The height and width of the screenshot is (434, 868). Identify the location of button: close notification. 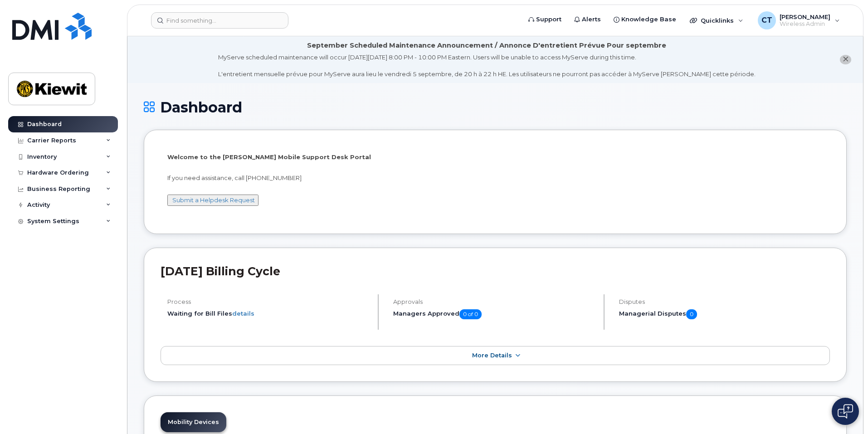
(845, 60).